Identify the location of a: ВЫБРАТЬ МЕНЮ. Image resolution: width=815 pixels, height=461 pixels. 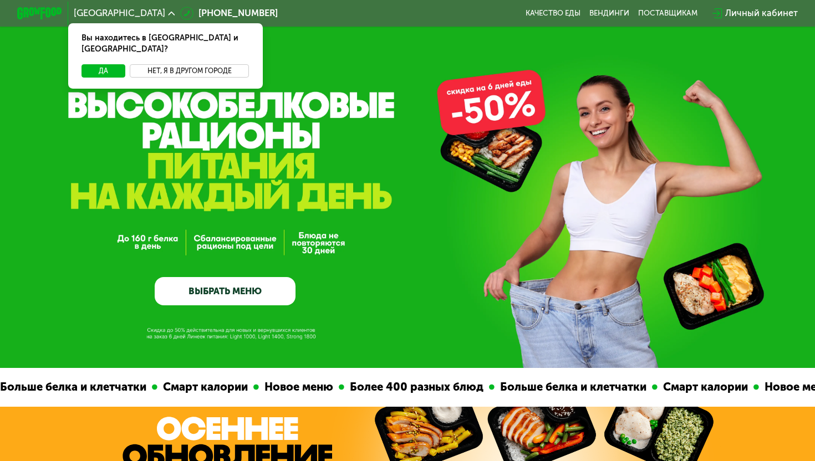
(225, 291).